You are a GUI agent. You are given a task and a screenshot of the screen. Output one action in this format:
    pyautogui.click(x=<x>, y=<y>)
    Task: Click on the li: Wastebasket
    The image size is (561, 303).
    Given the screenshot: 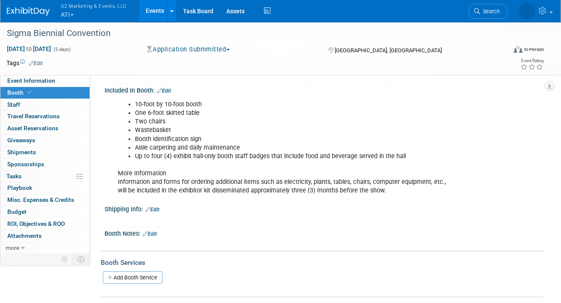 What is the action you would take?
    pyautogui.click(x=294, y=130)
    